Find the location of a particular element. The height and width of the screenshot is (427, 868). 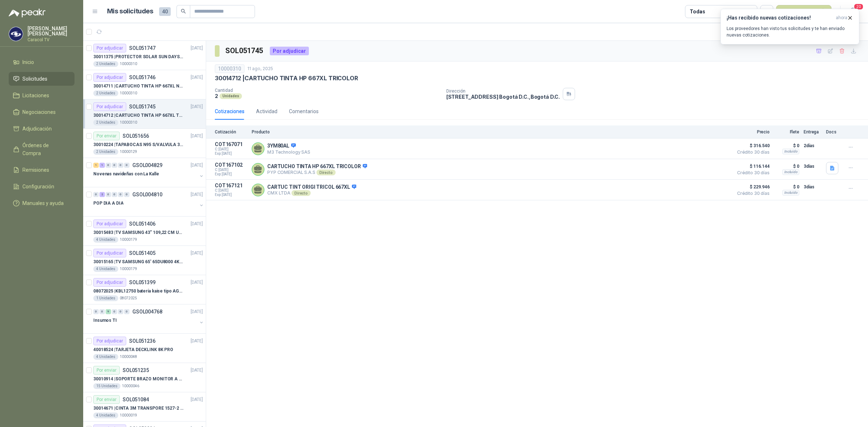

p: SOL051399 is located at coordinates (143, 283).